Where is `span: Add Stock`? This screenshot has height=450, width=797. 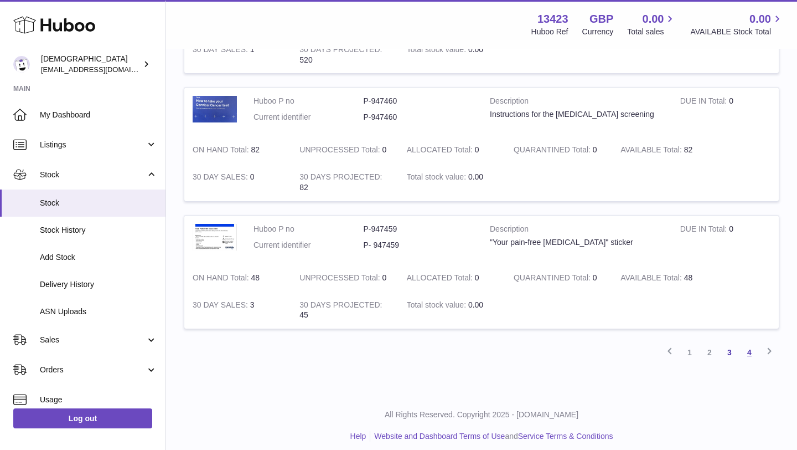
span: Add Stock is located at coordinates (99, 257).